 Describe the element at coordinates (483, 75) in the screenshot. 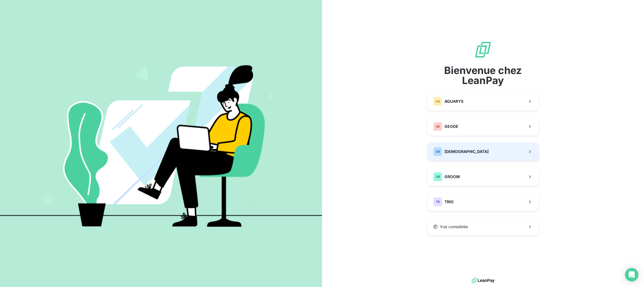

I see `span: Bienvenue chez LeanPay` at that location.